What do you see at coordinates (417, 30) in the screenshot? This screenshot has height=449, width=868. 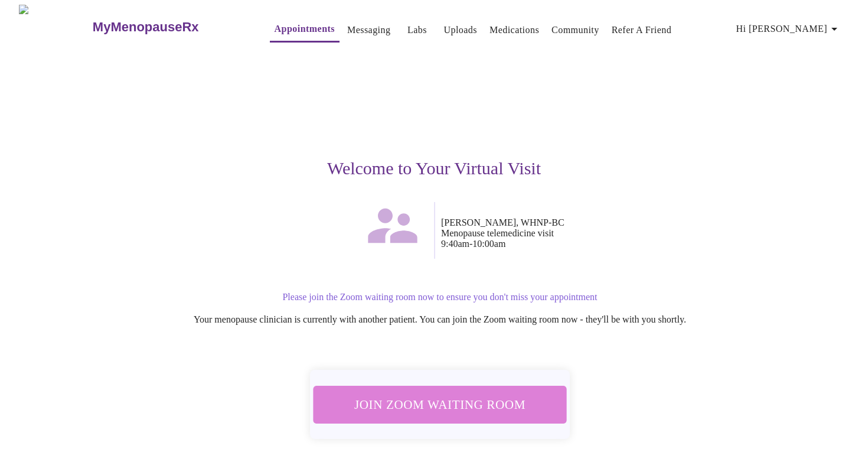 I see `a: Labs` at bounding box center [417, 30].